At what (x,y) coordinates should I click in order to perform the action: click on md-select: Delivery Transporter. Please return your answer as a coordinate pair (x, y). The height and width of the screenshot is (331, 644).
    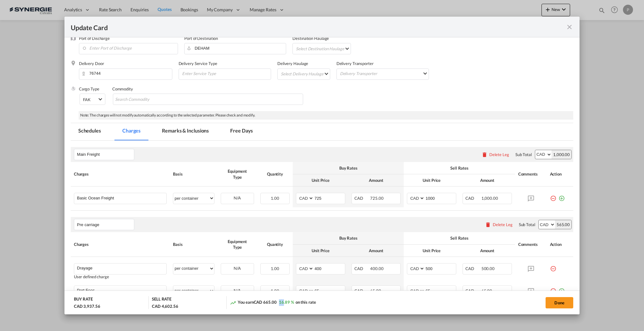
    Looking at the image, I should click on (384, 73).